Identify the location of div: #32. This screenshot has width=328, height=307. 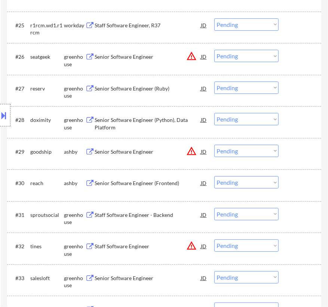
(20, 247).